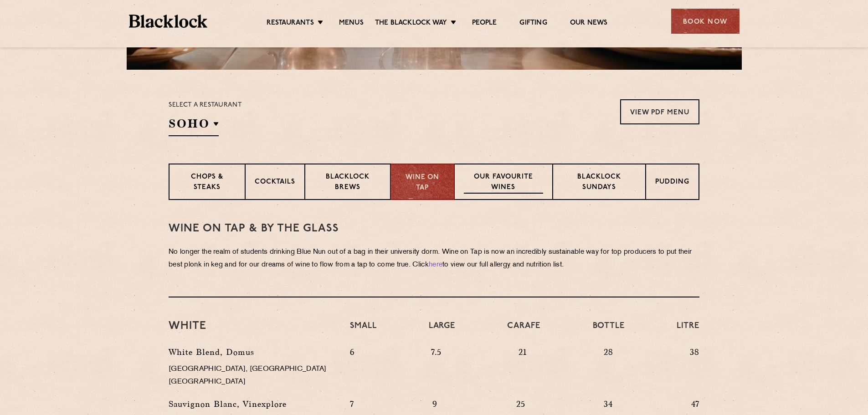 The height and width of the screenshot is (415, 868). Describe the element at coordinates (695, 370) in the screenshot. I see `p: 38` at that location.